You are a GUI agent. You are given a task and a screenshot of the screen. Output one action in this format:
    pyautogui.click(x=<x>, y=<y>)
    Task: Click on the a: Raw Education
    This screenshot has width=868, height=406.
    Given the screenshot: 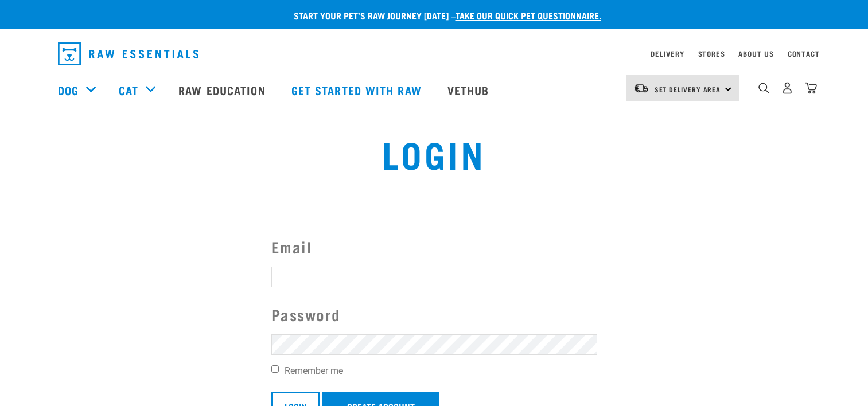 What is the action you would take?
    pyautogui.click(x=223, y=90)
    